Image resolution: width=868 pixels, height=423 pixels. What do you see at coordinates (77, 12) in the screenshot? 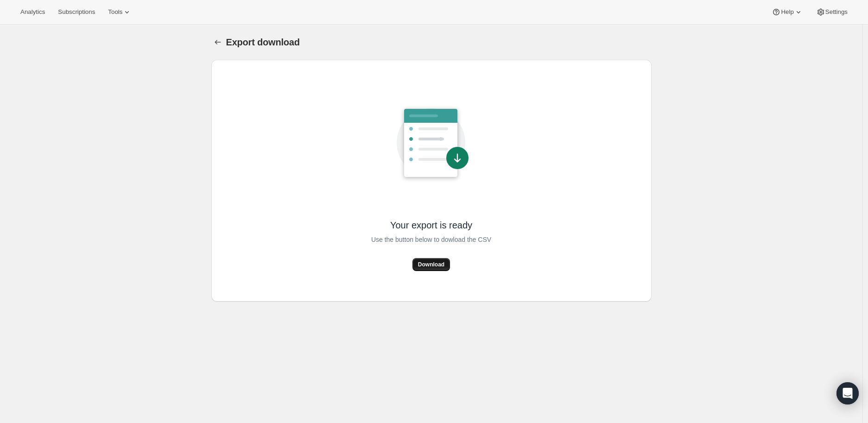
I see `span: Subscriptions` at bounding box center [77, 12].